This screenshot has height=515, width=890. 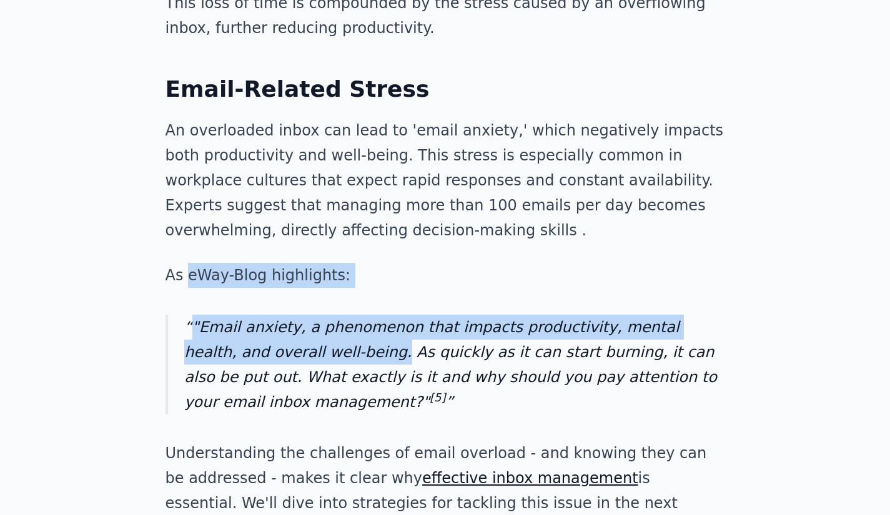 I want to click on p: An overloaded inbox can lead to 'email anxiety,' which negatively impacts both productivity and w..., so click(x=445, y=180).